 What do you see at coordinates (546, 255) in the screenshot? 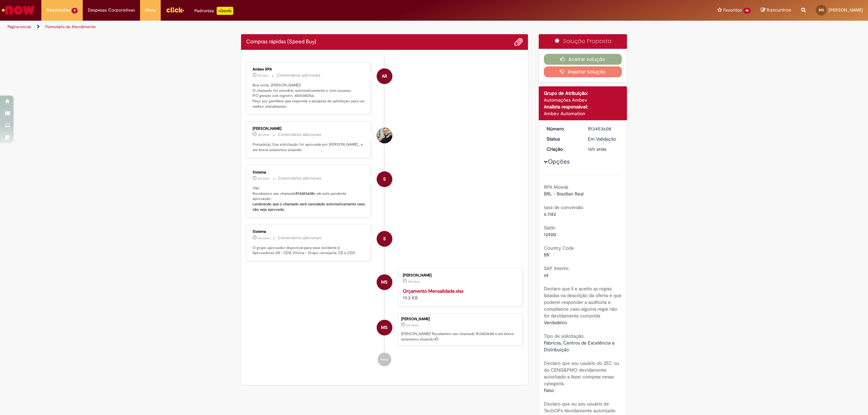
I see `span: BR` at bounding box center [546, 255].